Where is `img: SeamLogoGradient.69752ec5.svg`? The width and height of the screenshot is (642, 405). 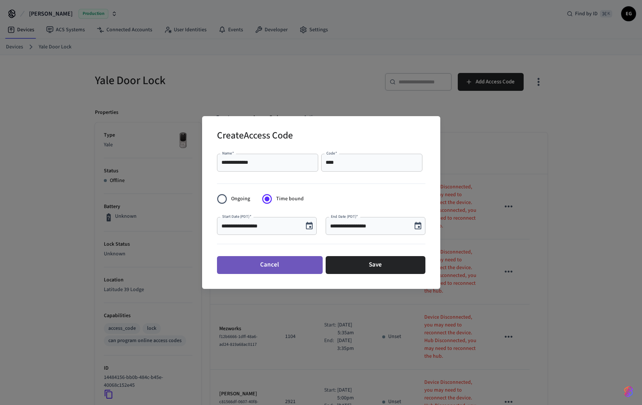 img: SeamLogoGradient.69752ec5.svg is located at coordinates (628, 391).